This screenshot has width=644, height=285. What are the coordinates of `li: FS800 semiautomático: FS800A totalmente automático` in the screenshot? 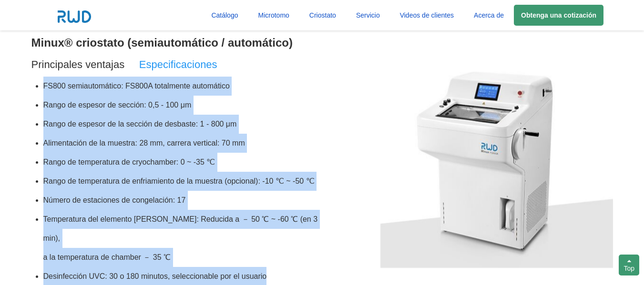 It's located at (183, 87).